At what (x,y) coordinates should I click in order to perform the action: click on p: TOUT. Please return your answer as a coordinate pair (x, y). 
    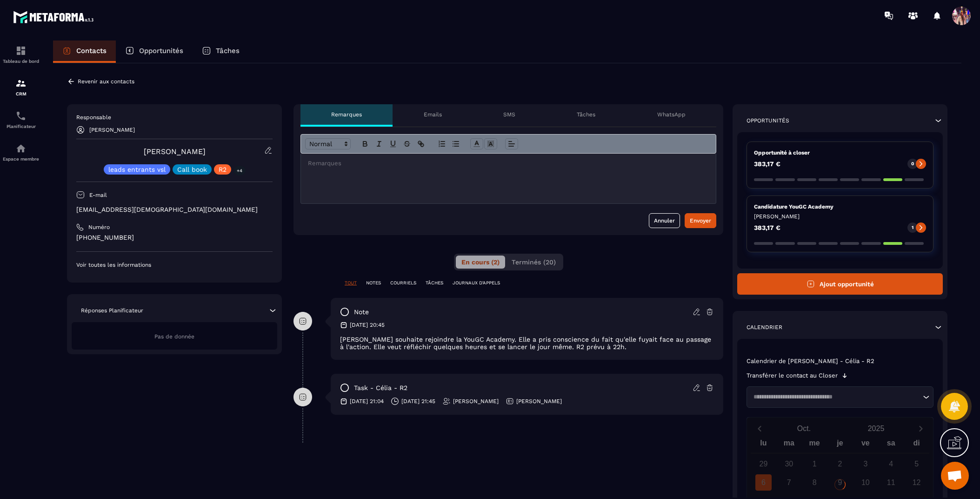
    Looking at the image, I should click on (351, 282).